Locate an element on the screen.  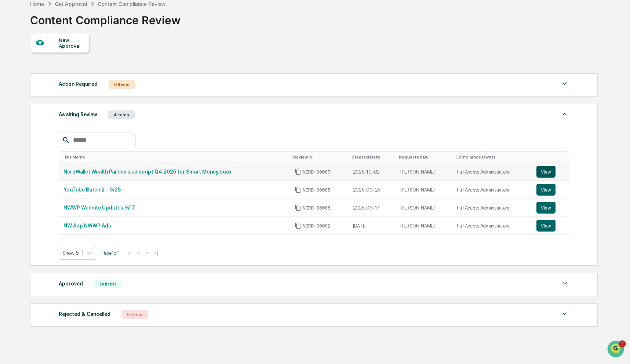
a: 🖐️Preclearance is located at coordinates (27, 134).